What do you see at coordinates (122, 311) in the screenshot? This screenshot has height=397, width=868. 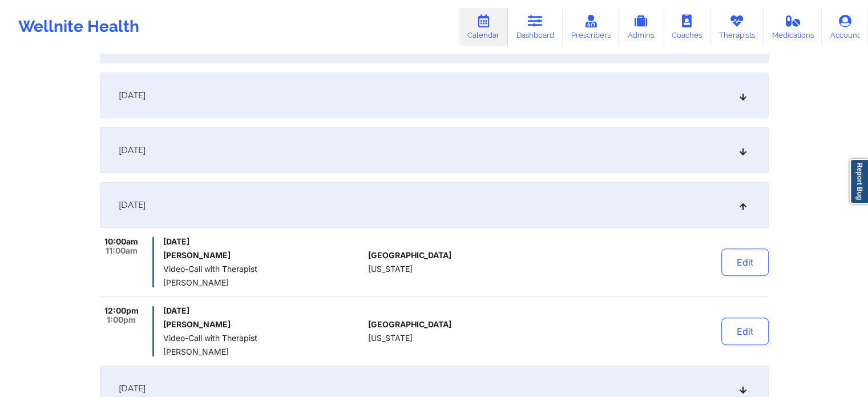 I see `span: 12:00pm` at bounding box center [122, 311].